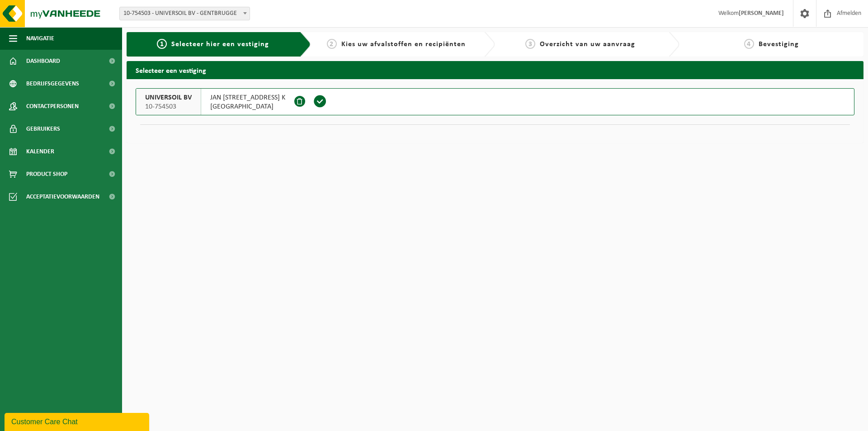 This screenshot has height=431, width=868. What do you see at coordinates (43, 129) in the screenshot?
I see `span: Gebruikers` at bounding box center [43, 129].